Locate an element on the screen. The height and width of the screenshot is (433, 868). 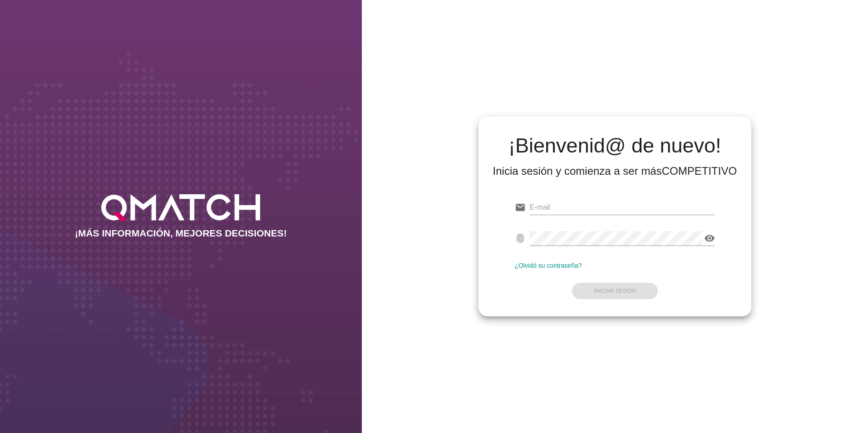
a: ¿Olvidó su contraseña? is located at coordinates (549, 266).